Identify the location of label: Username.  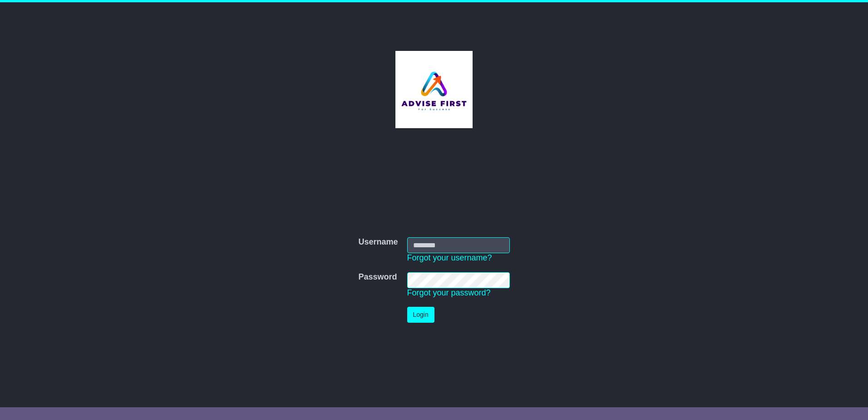
(378, 242).